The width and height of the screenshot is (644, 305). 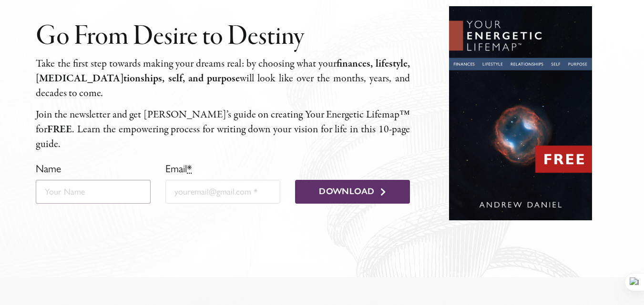 What do you see at coordinates (223, 192) in the screenshot?
I see `input: youremail@gmail.com *` at bounding box center [223, 192].